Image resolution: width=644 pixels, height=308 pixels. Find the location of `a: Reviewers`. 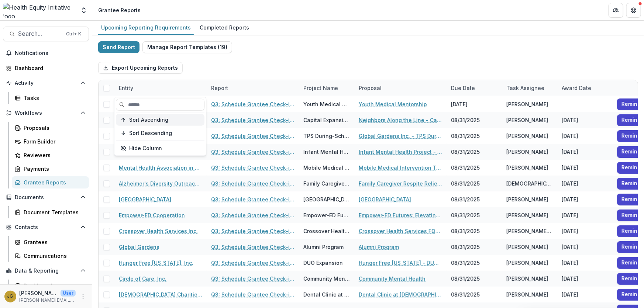

a: Reviewers is located at coordinates (50, 155).